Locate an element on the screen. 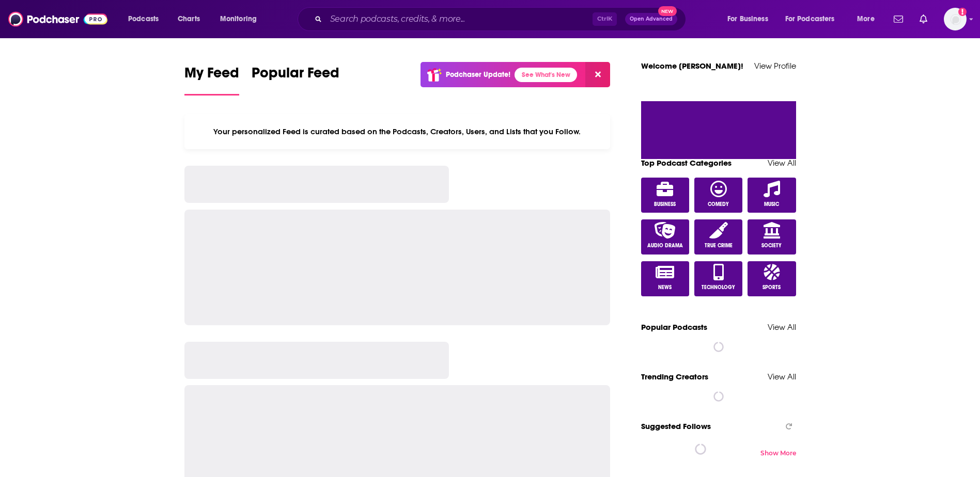 Image resolution: width=980 pixels, height=477 pixels. span: My Feed is located at coordinates (212, 76).